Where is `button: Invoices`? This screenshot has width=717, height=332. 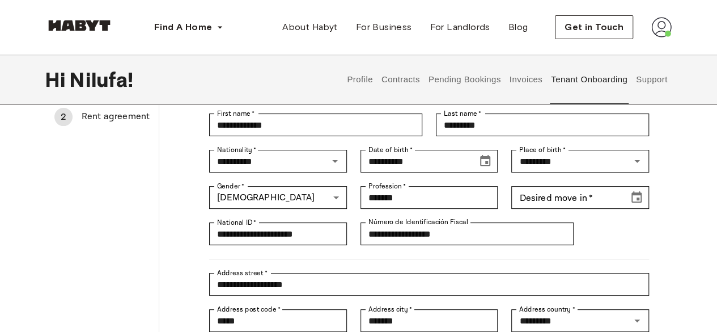 button: Invoices is located at coordinates (526, 79).